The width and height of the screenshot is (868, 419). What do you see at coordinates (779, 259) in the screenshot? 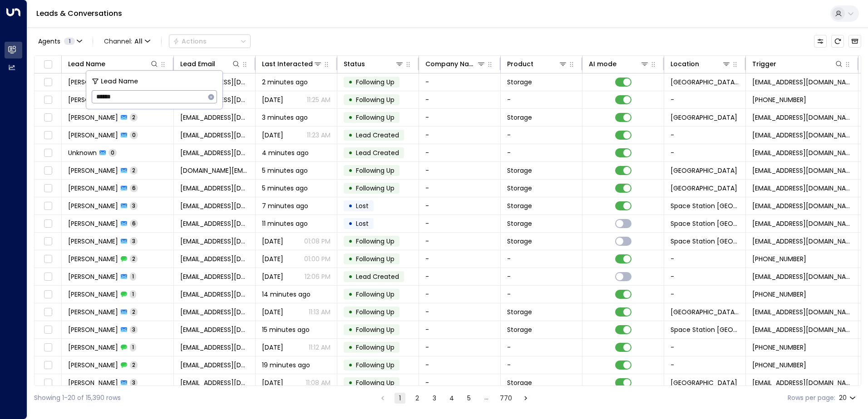
I see `span: +447788236604` at bounding box center [779, 259].